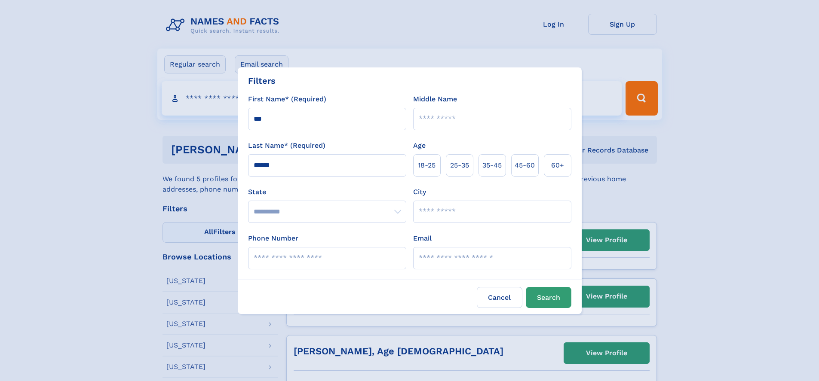  I want to click on label: Phone Number, so click(273, 239).